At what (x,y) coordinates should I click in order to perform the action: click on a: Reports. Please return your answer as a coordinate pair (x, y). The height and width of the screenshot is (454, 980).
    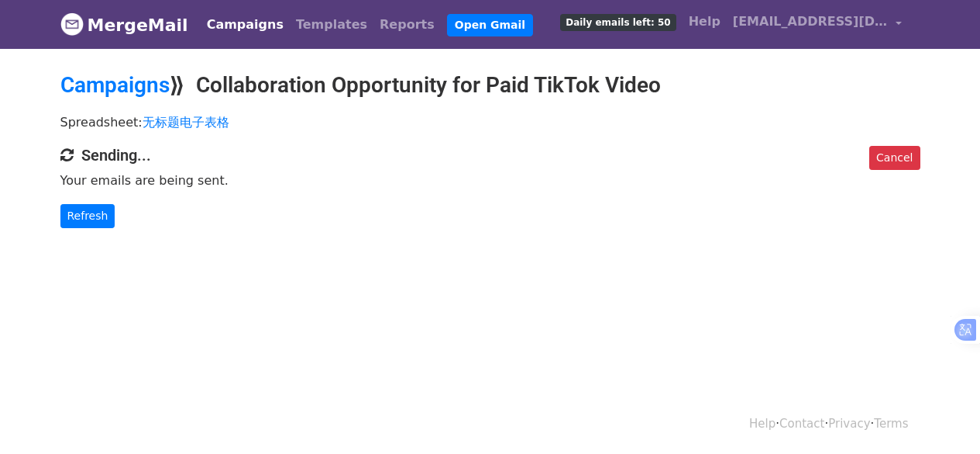
    Looking at the image, I should click on (407, 25).